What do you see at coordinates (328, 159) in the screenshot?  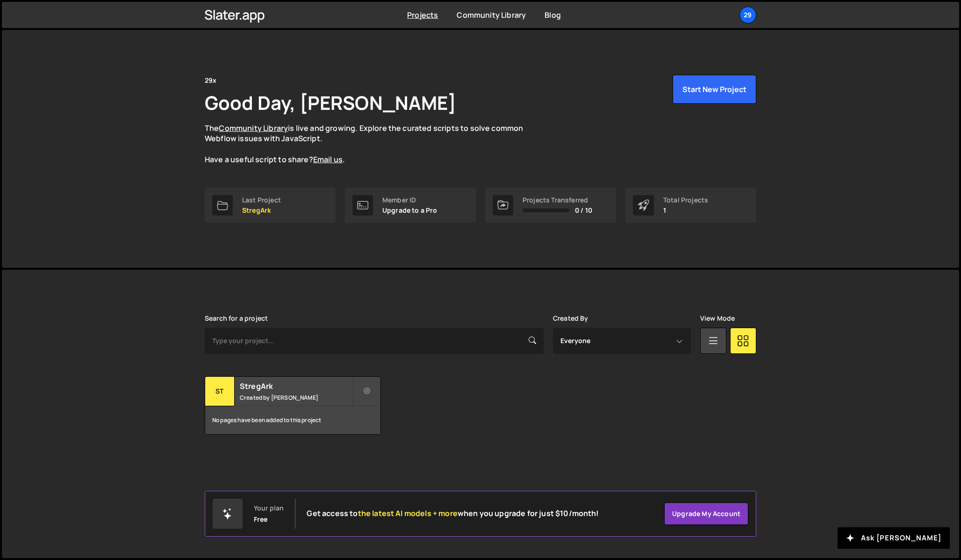 I see `a: Email us` at bounding box center [328, 159].